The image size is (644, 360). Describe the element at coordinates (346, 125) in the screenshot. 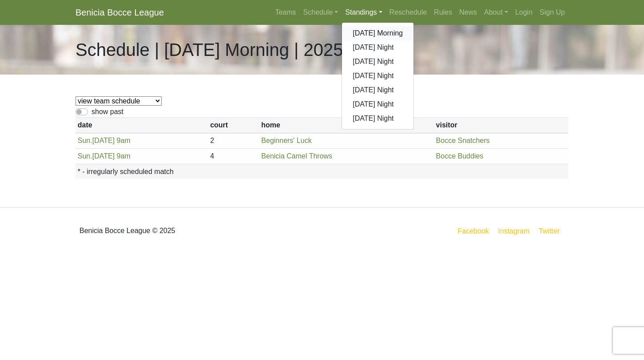

I see `th: home` at that location.